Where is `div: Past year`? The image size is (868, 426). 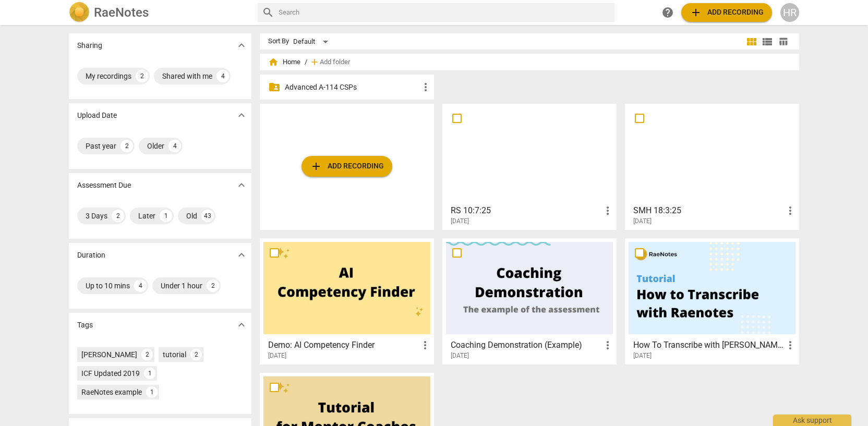 div: Past year is located at coordinates (101, 146).